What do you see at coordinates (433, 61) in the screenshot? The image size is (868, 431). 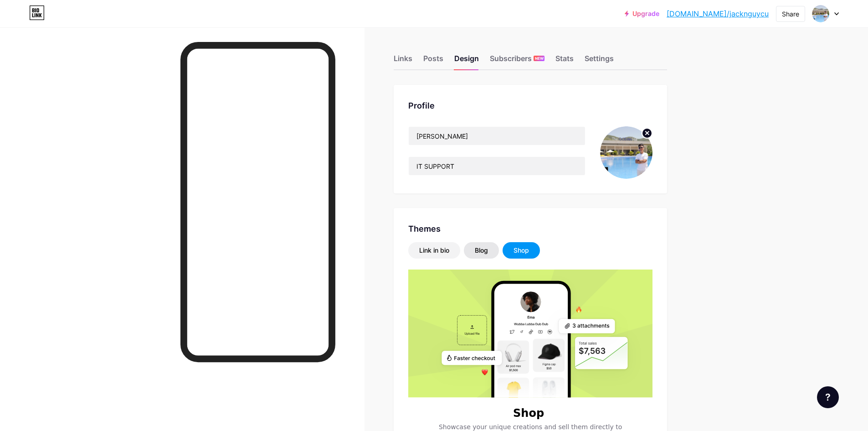 I see `div: Posts` at bounding box center [433, 61].